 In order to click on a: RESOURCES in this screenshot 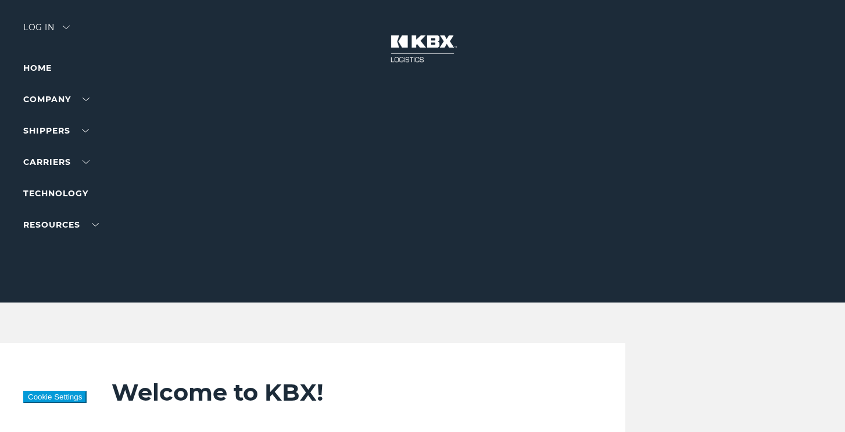, I will do `click(61, 225)`.